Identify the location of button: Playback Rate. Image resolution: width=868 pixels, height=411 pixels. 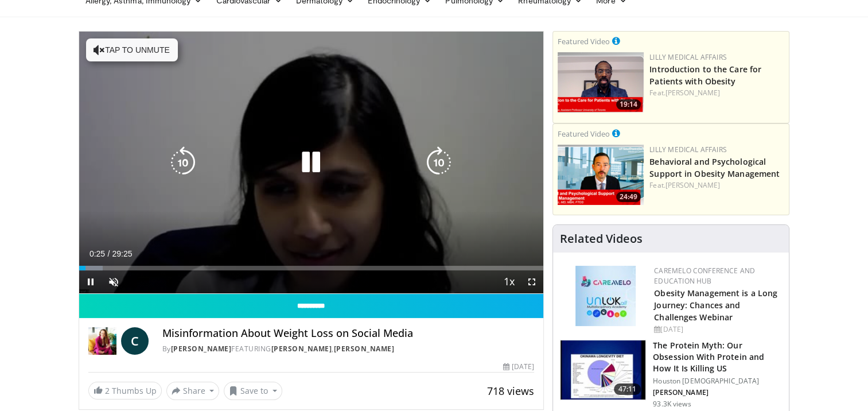
(509, 282).